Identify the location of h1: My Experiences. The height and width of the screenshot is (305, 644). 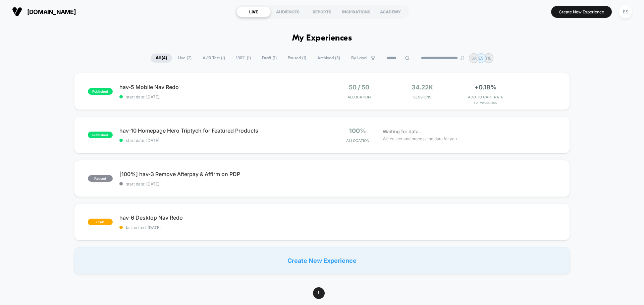
(322, 38).